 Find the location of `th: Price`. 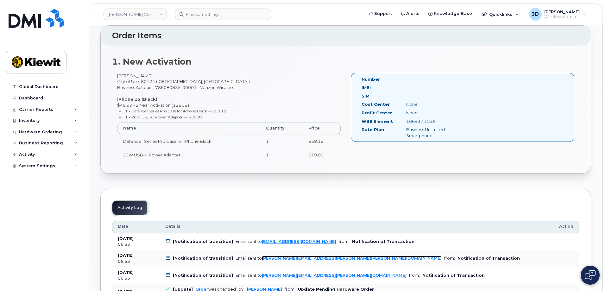

th: Price is located at coordinates (321, 128).